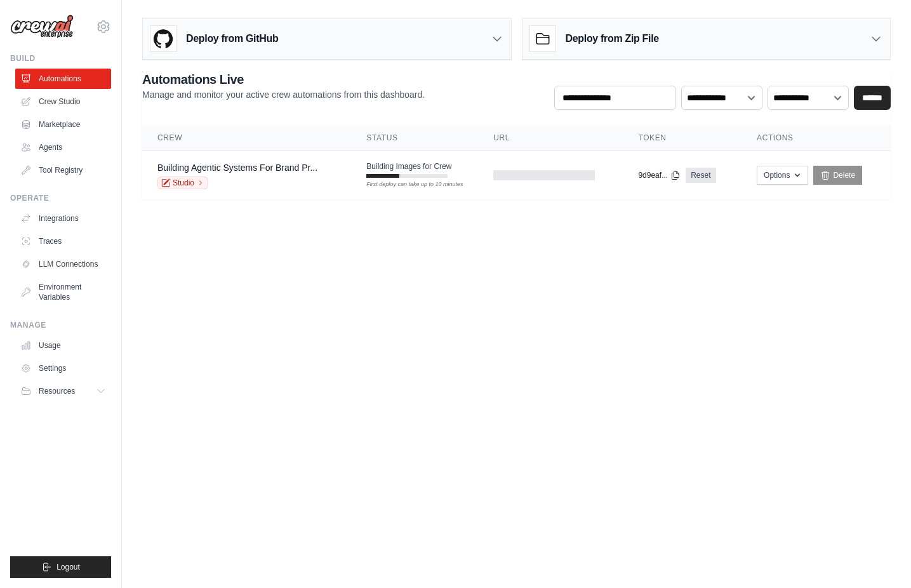  Describe the element at coordinates (63, 147) in the screenshot. I see `a: Agents` at that location.